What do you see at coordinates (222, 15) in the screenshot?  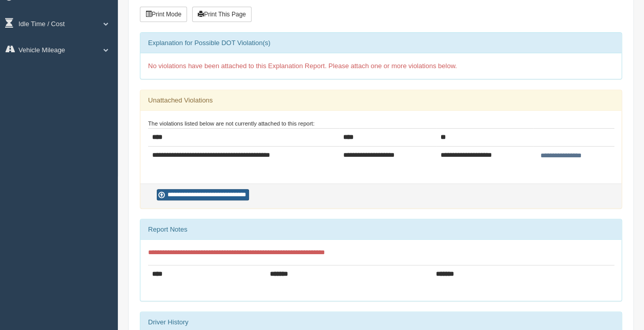 I see `button: Print This Page` at bounding box center [222, 15].